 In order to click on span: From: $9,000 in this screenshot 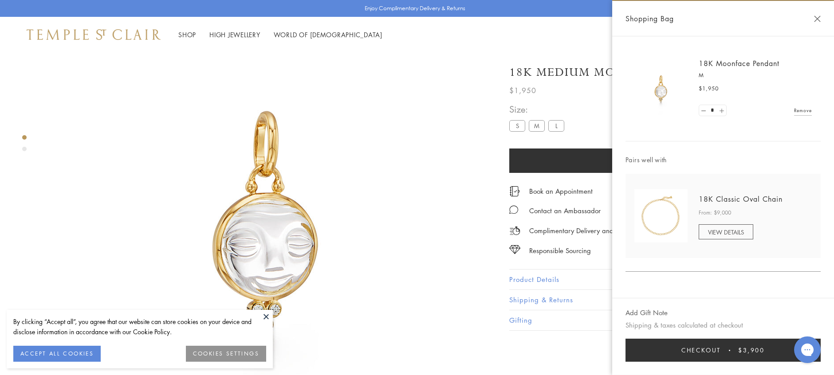, I will do `click(715, 213)`.